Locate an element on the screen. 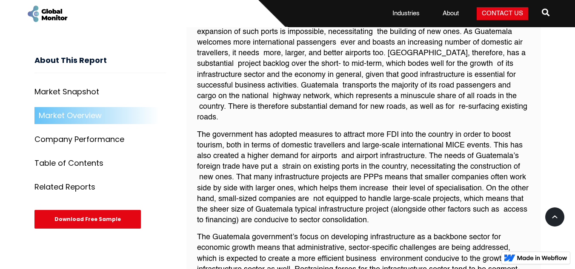 This screenshot has width=575, height=269. h3: About This Report is located at coordinates (100, 65).